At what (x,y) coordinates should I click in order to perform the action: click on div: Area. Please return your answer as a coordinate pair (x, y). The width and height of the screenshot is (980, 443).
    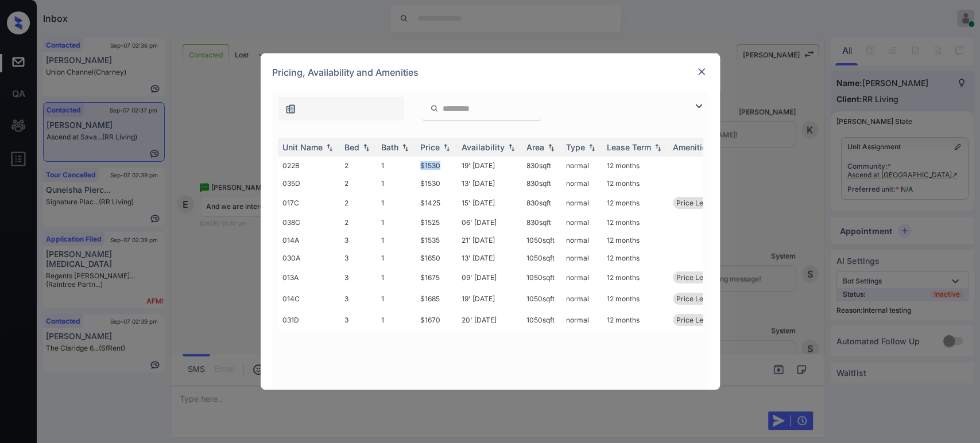
    Looking at the image, I should click on (535, 147).